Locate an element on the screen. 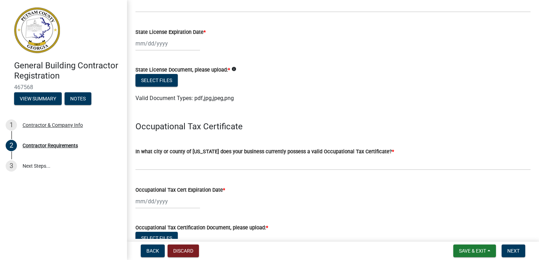 This screenshot has width=539, height=260. img: Putnam County, Georgia is located at coordinates (37, 30).